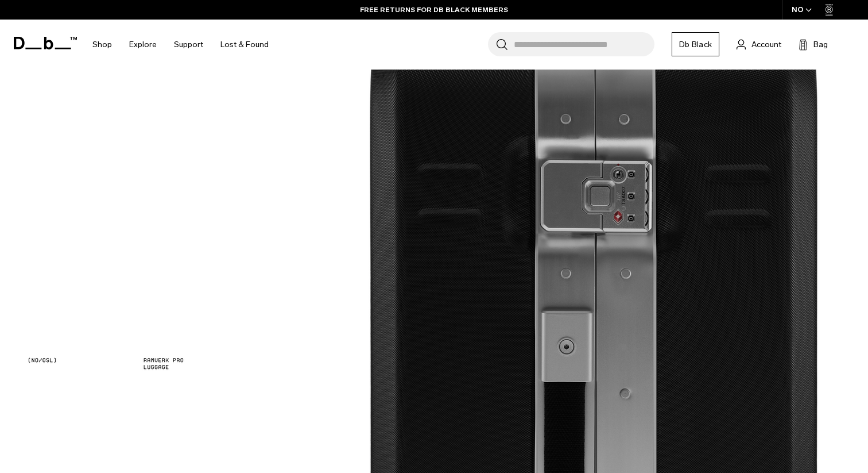  Describe the element at coordinates (180, 44) in the screenshot. I see `nav: Main Navigation` at that location.